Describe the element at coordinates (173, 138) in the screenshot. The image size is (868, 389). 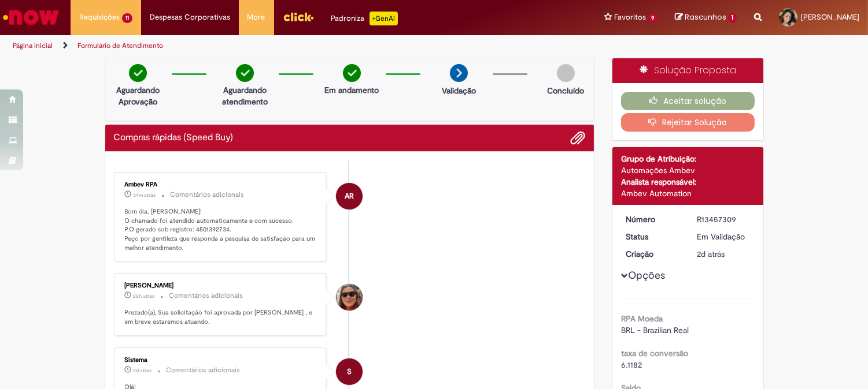
I see `h2: Compras rápidas (Speed Buy) Histórico de tíquete` at that location.